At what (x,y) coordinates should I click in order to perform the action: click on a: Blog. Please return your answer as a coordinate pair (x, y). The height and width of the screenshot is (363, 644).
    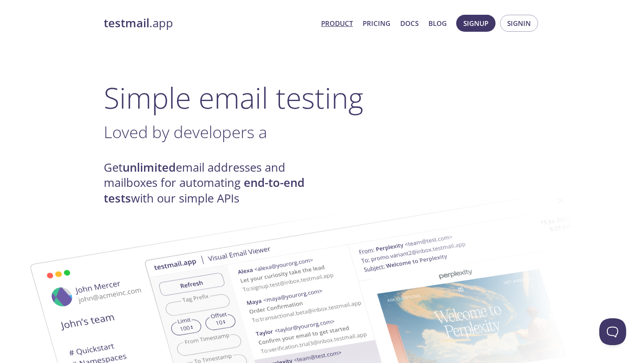
    Looking at the image, I should click on (438, 23).